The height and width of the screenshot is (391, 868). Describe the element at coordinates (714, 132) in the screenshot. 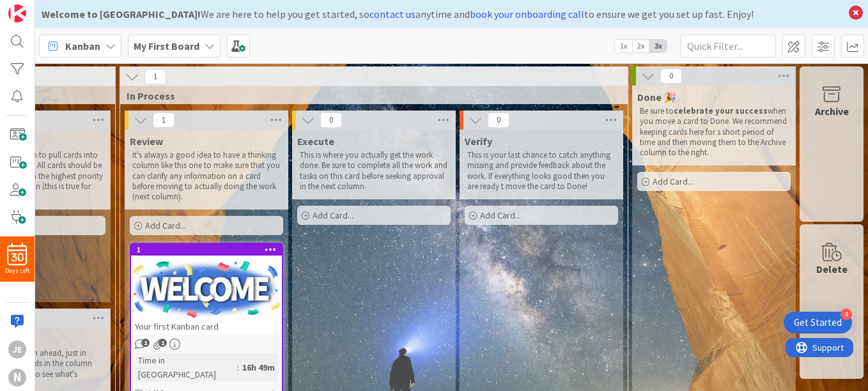

I see `p: Be sure to when you move a card to Done. We recommend keeping cards here for s short period of ti...` at that location.